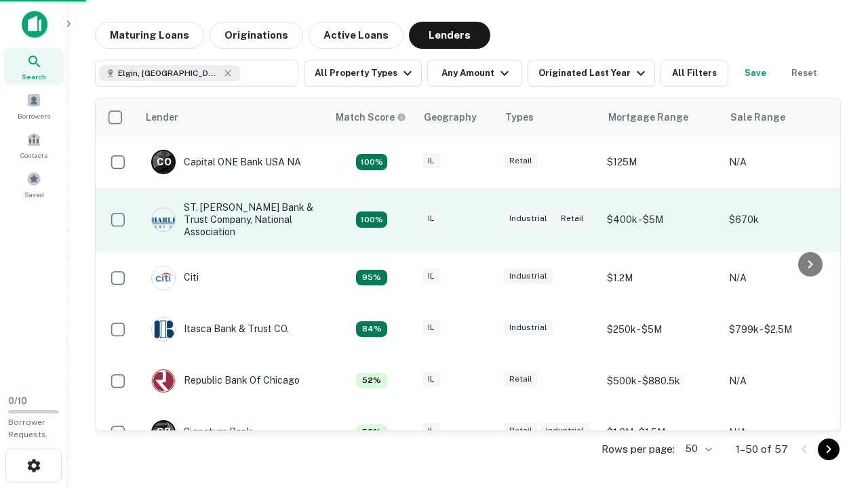 Image resolution: width=868 pixels, height=488 pixels. I want to click on a: Contacts, so click(33, 145).